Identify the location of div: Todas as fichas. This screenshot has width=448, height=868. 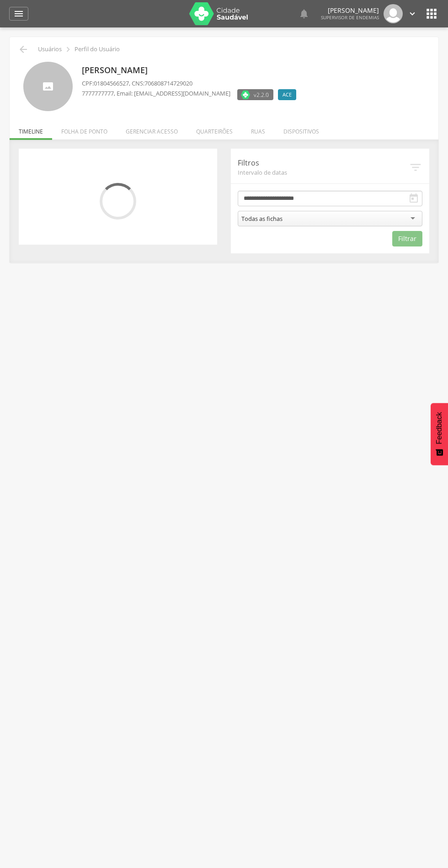
(262, 218).